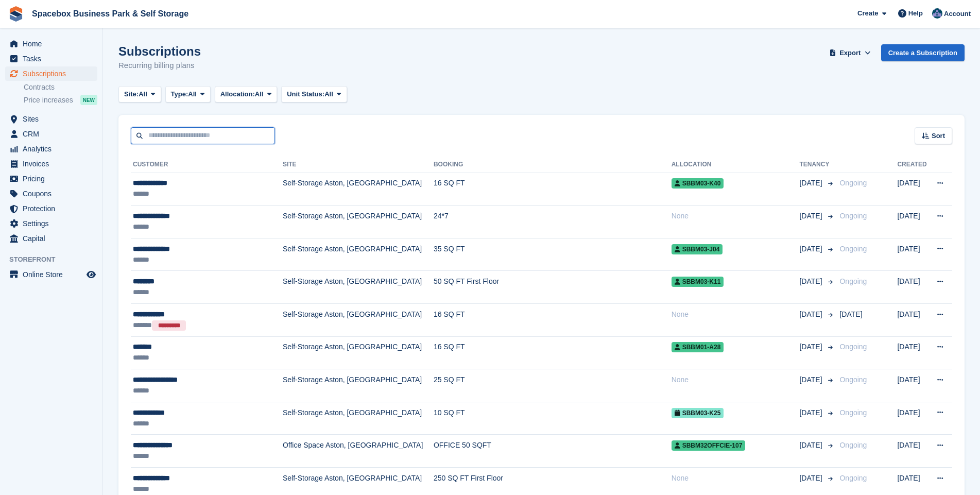 The image size is (980, 495). What do you see at coordinates (552, 288) in the screenshot?
I see `td: 50 SQ FT First Floor` at bounding box center [552, 288].